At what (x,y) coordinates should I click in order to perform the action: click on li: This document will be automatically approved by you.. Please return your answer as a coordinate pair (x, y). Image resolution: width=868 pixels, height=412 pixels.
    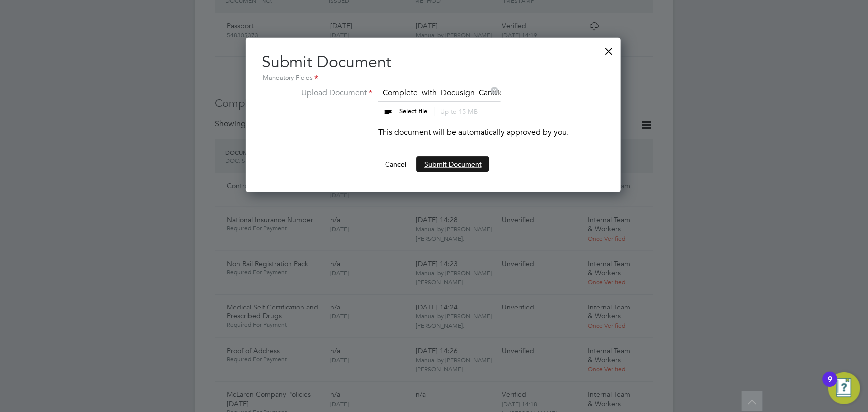
    Looking at the image, I should click on (434, 137).